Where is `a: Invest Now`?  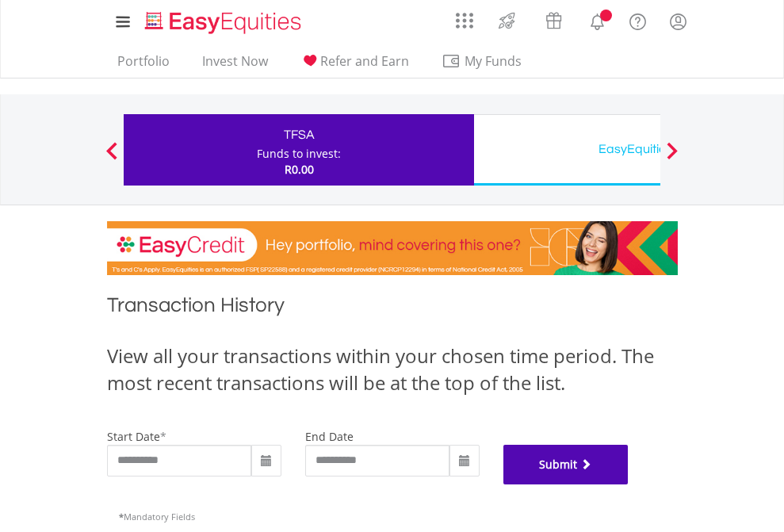 a: Invest Now is located at coordinates (235, 65).